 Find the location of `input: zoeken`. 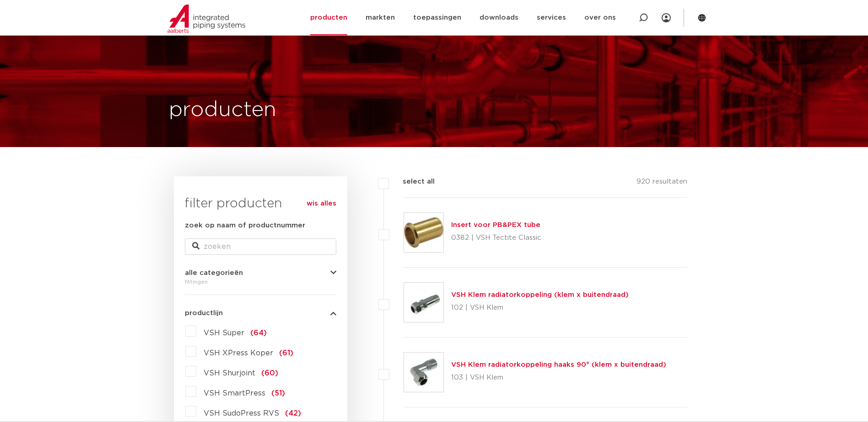

input: zoeken is located at coordinates (261, 247).